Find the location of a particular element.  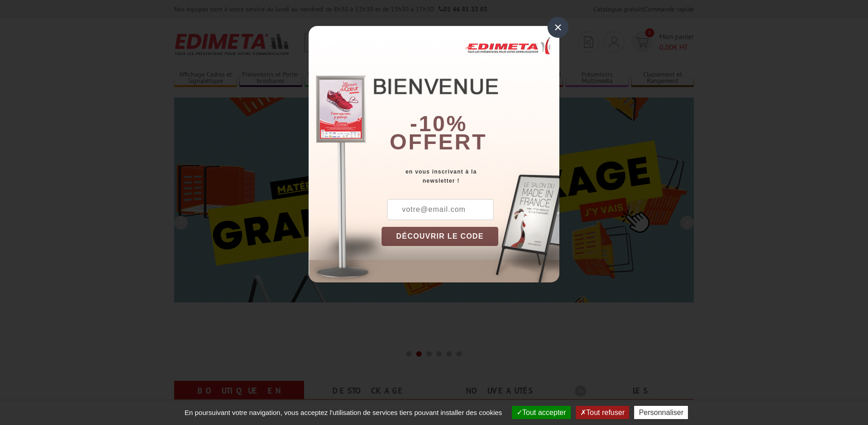

button: Personnaliser (fenêtre modale) is located at coordinates (661, 412).